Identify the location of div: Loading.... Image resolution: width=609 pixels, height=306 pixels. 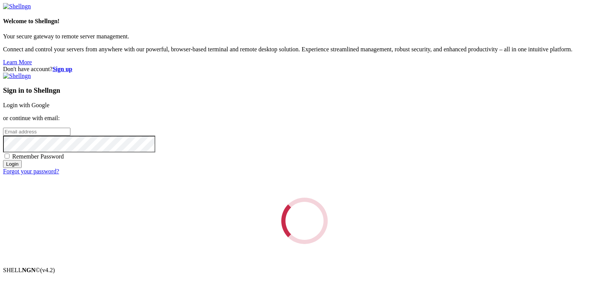
(304, 221).